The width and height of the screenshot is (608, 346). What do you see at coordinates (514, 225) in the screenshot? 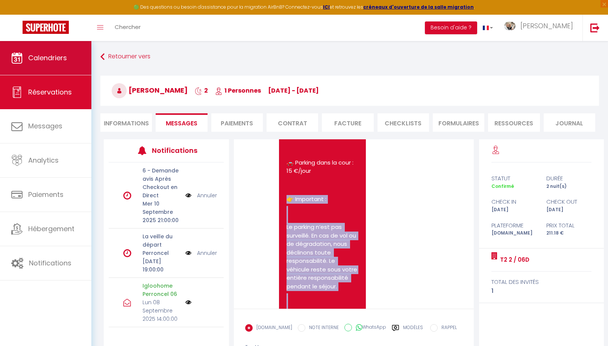
I see `div: Plateforme` at bounding box center [514, 225].